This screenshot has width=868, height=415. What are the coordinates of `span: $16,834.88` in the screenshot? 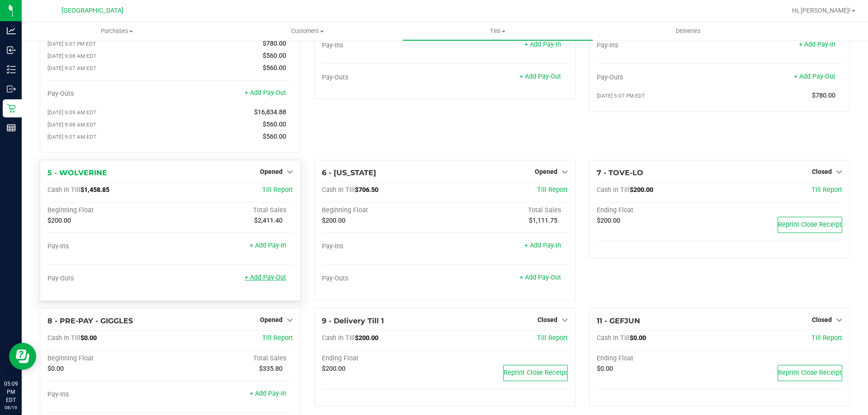 It's located at (270, 112).